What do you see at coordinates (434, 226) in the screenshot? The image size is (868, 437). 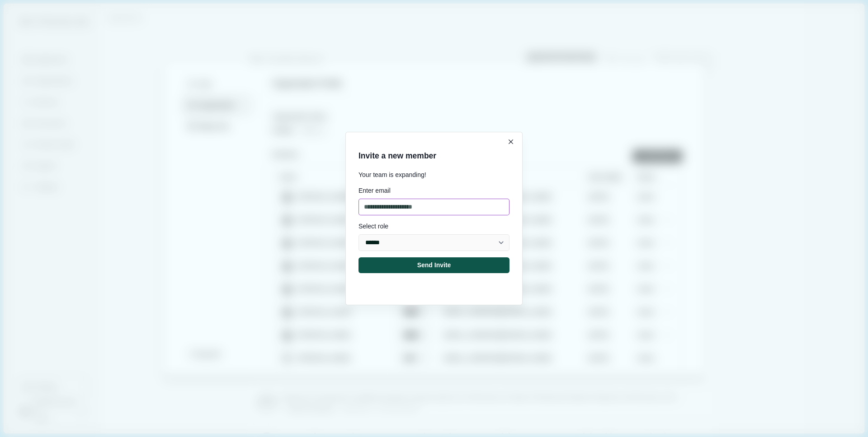 I see `div: Select role` at bounding box center [434, 226].